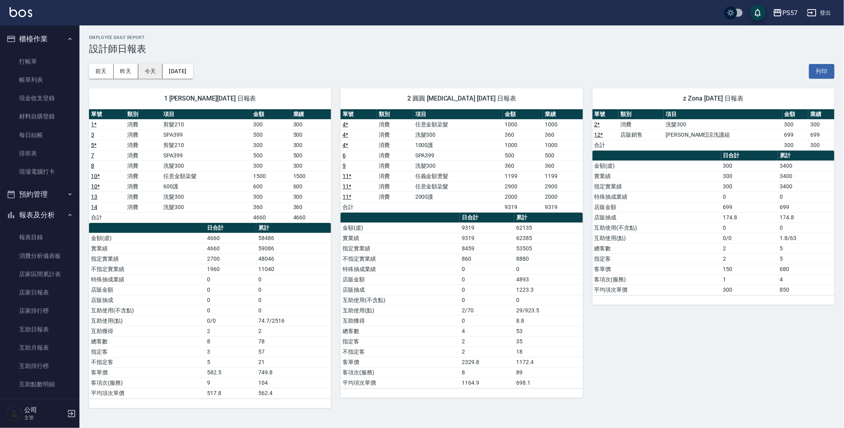 Image resolution: width=844 pixels, height=428 pixels. Describe the element at coordinates (294, 383) in the screenshot. I see `td: 104` at that location.